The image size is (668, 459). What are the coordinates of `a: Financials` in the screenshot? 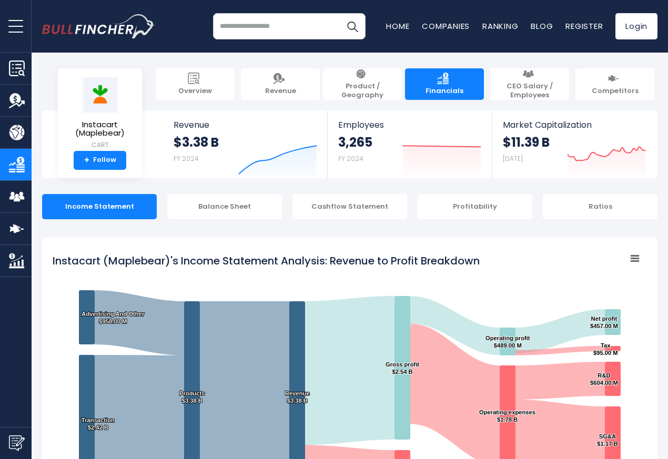 It's located at (444, 84).